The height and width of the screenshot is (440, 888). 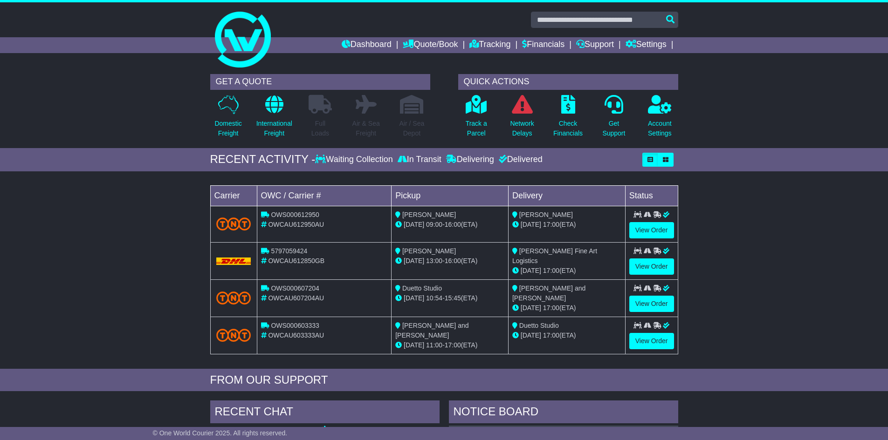 I want to click on p: Air & Sea Freight, so click(x=366, y=129).